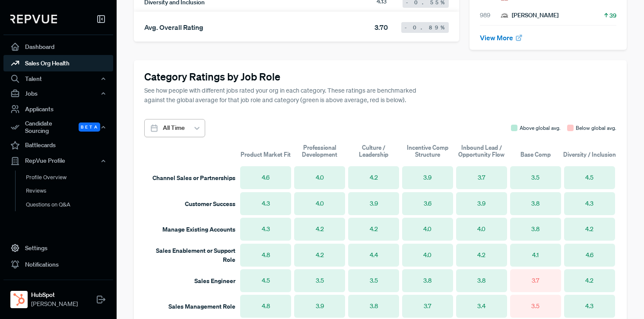  Describe the element at coordinates (59, 264) in the screenshot. I see `a: Notifications` at that location.